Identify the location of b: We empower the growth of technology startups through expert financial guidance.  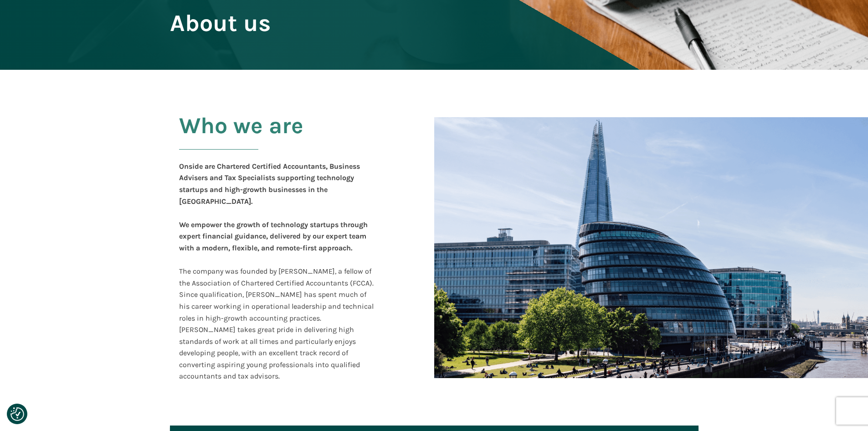
(274, 230).